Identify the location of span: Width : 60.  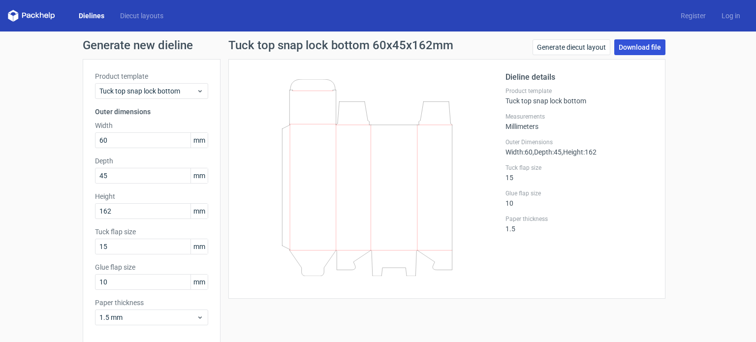
(518, 152).